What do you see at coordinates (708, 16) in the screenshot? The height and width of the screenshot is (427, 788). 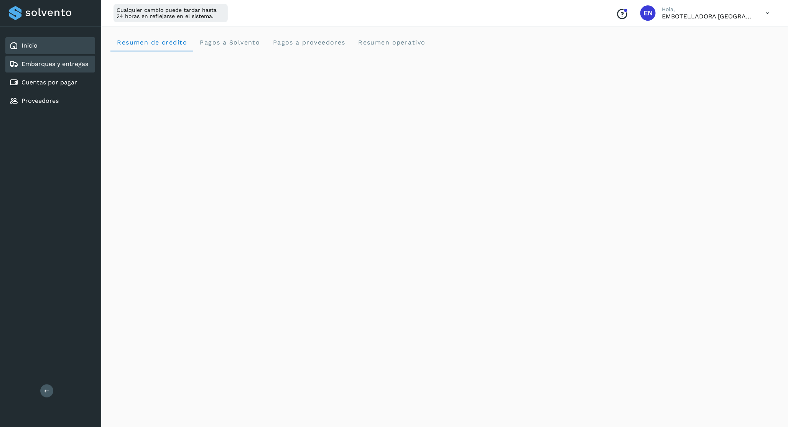 I see `p: EMBOTELLADORA NIAGARA DE MEXICO` at bounding box center [708, 16].